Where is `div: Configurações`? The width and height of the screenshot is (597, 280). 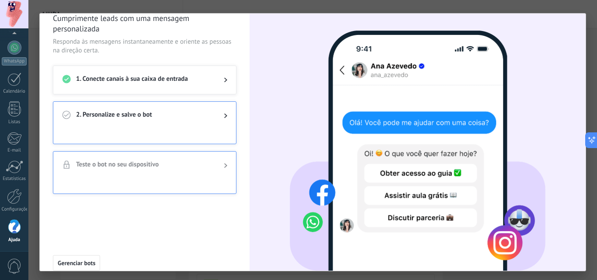 div: Configurações is located at coordinates (14, 209).